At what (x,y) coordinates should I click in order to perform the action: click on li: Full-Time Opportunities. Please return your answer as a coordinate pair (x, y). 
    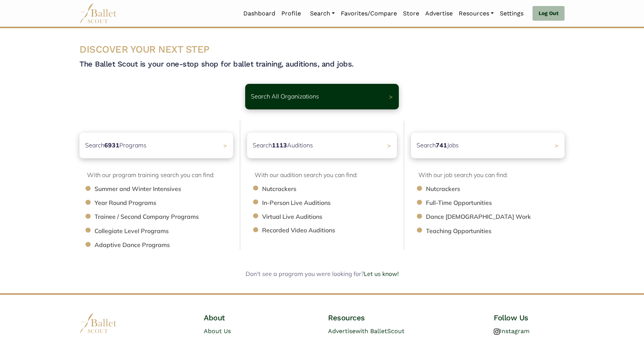
    Looking at the image, I should click on (499, 203).